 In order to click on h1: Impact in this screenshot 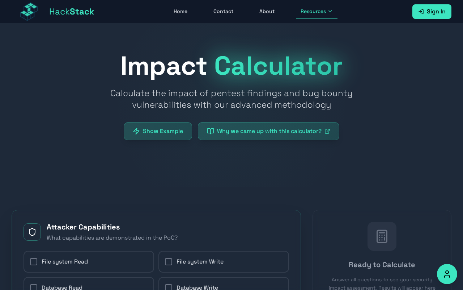, I will do `click(232, 66)`.